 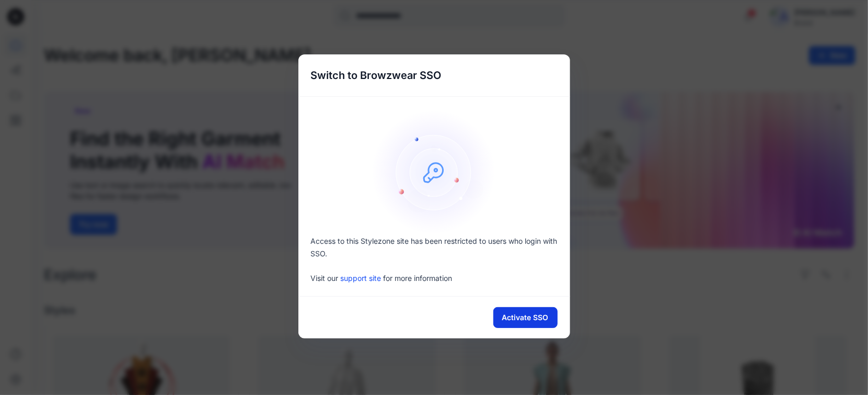 What do you see at coordinates (525, 317) in the screenshot?
I see `button: Activate SSO` at bounding box center [525, 317].